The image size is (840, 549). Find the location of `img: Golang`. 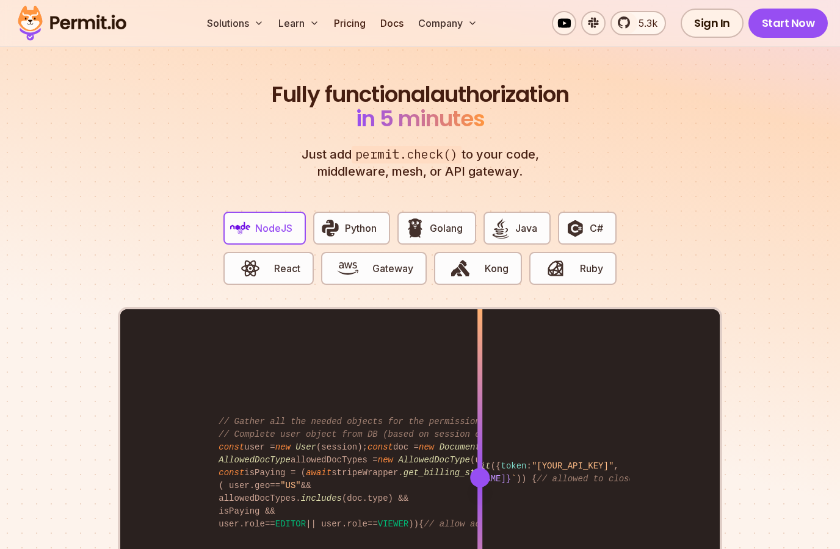

img: Golang is located at coordinates (415, 228).